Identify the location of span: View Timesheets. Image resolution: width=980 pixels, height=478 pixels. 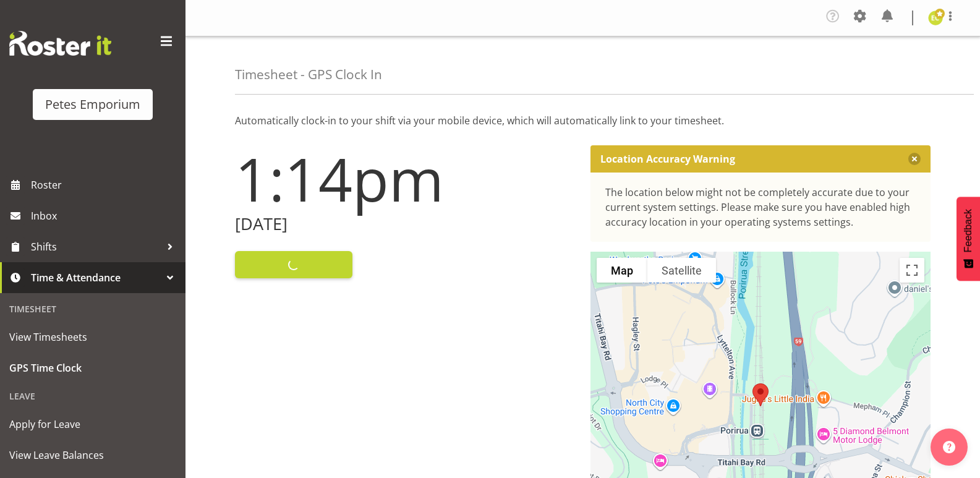
(92, 337).